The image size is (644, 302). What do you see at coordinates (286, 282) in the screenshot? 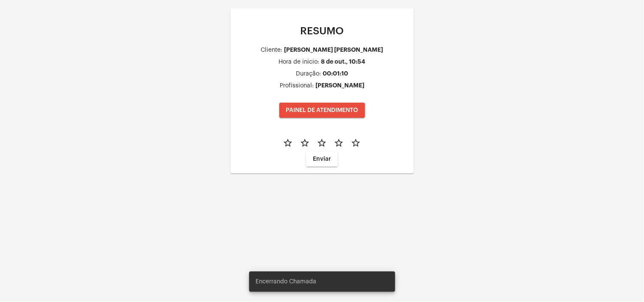
I see `span: Encerrando Chamada` at bounding box center [286, 282].